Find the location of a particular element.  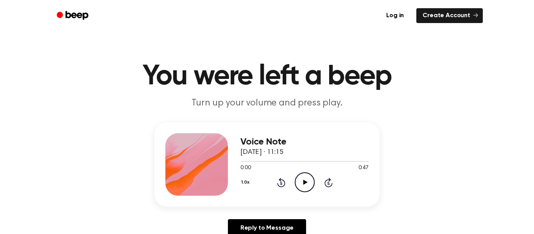

a: Beep is located at coordinates (73, 16).